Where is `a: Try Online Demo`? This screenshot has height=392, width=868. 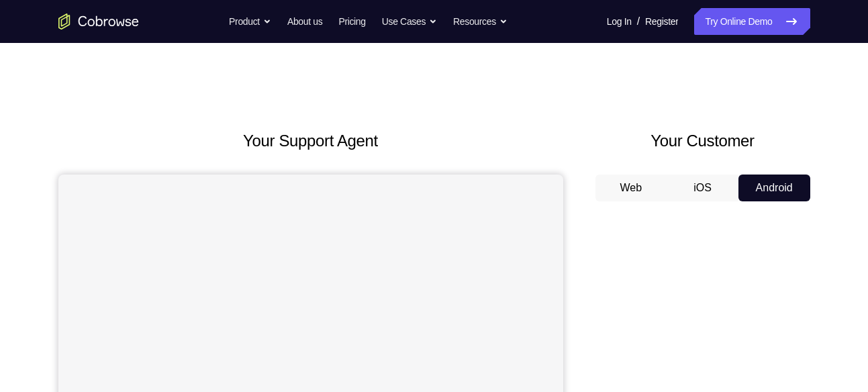 a: Try Online Demo is located at coordinates (752, 22).